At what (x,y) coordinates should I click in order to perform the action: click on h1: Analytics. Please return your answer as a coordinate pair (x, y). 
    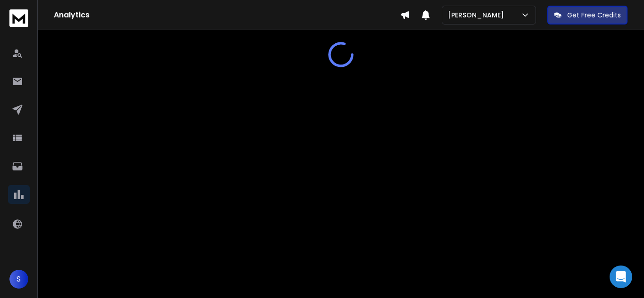
    Looking at the image, I should click on (227, 15).